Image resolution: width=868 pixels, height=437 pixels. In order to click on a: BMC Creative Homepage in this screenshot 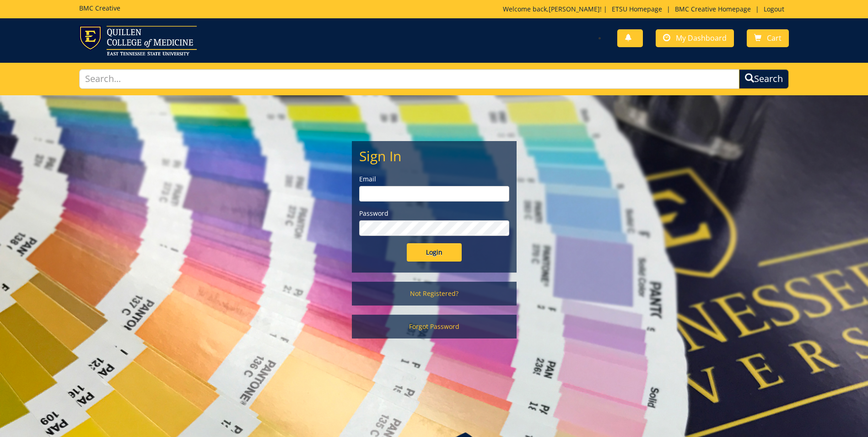, I will do `click(713, 9)`.